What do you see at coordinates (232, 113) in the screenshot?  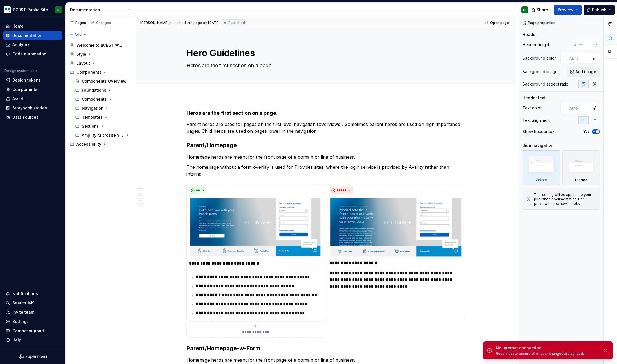 I see `strong: Heros are the first section on a page.` at bounding box center [232, 113].